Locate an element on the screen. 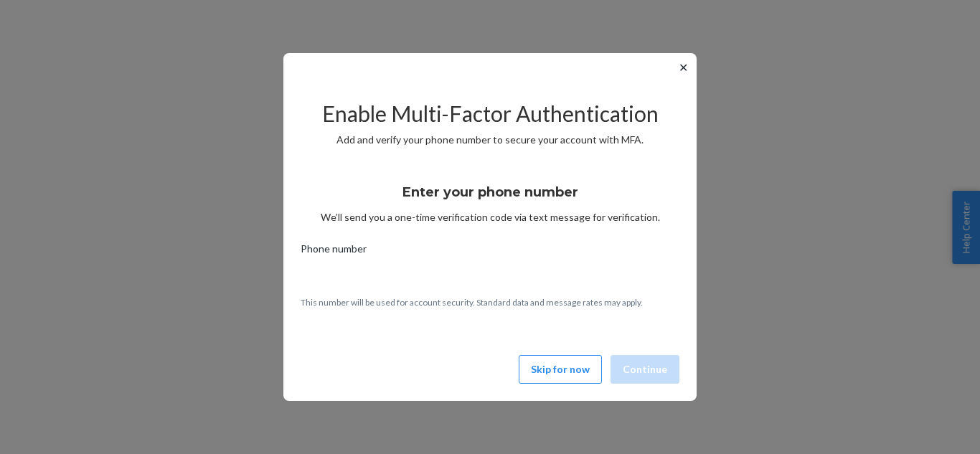 The width and height of the screenshot is (980, 454). p: This number will be used for account security. Standard data and message rates may apply. is located at coordinates (490, 302).